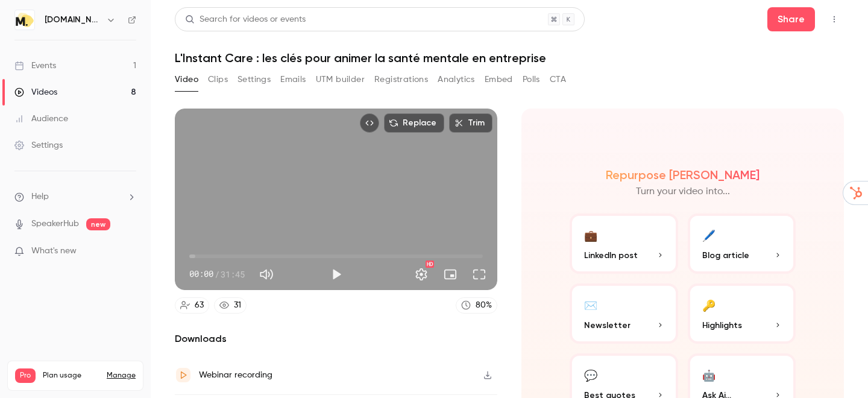  What do you see at coordinates (231, 306) in the screenshot?
I see `a: 31` at bounding box center [231, 306].